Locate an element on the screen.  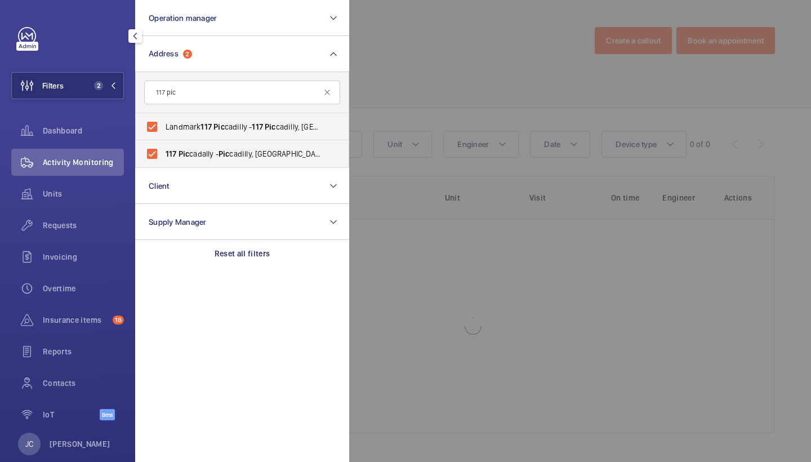
span: Units is located at coordinates (83, 194).